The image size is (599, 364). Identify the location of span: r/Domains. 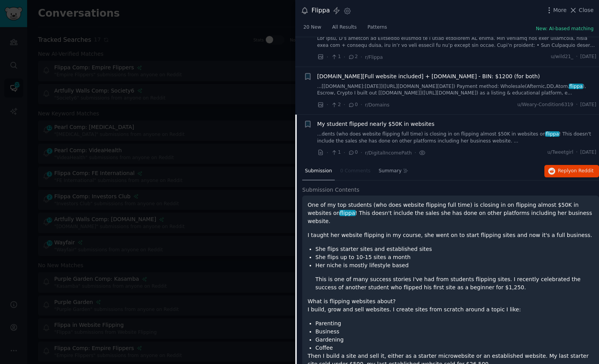
(377, 105).